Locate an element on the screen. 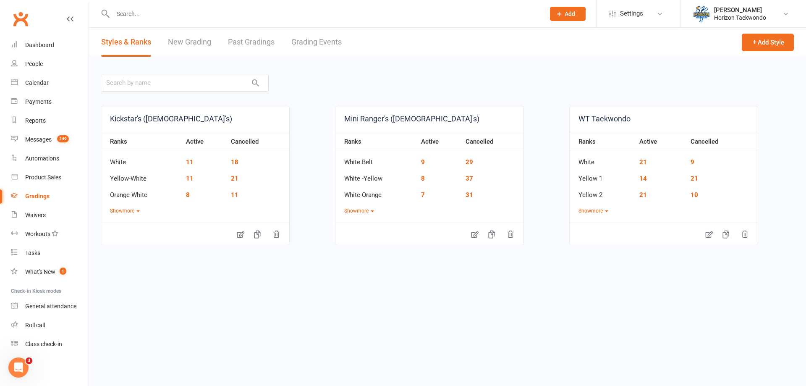 The image size is (806, 386). div: Gradings is located at coordinates (37, 196).